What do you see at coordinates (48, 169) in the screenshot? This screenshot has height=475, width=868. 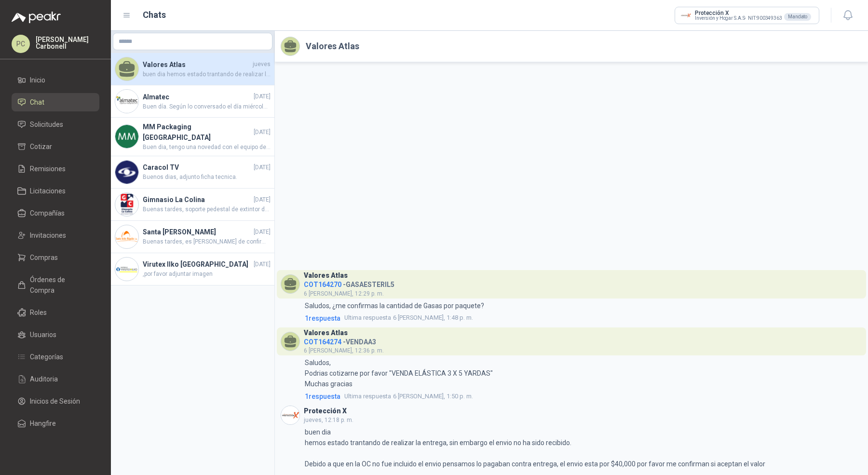 I see `span: Remisiones` at bounding box center [48, 169].